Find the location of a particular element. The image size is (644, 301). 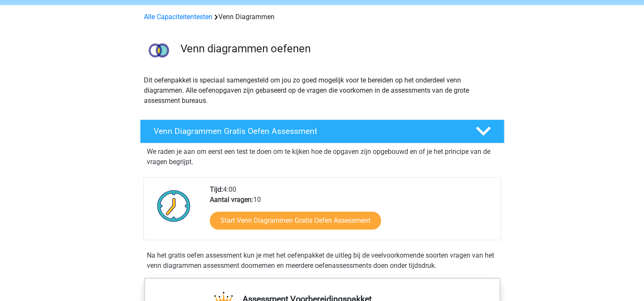

div: 4:00 10 is located at coordinates (352, 212).